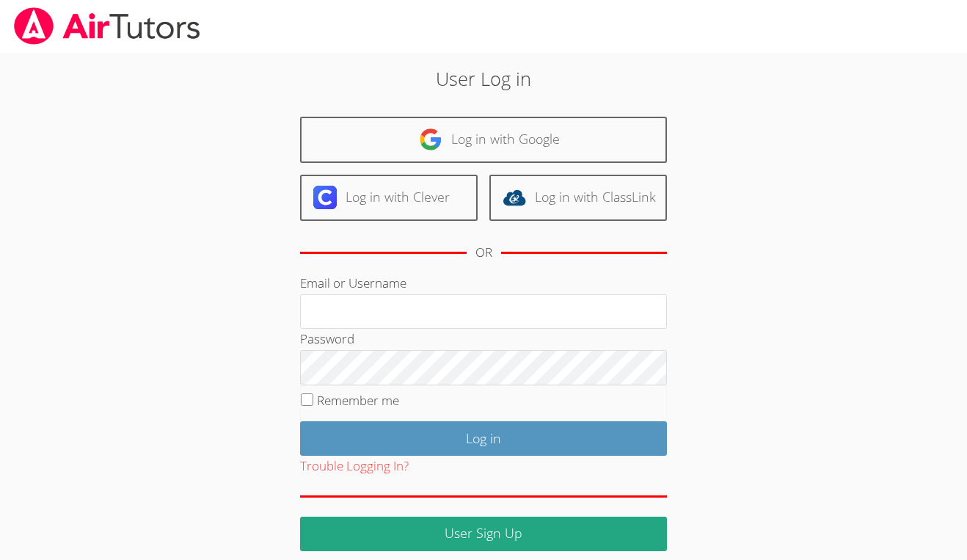 The width and height of the screenshot is (967, 560). I want to click on label: Password, so click(327, 338).